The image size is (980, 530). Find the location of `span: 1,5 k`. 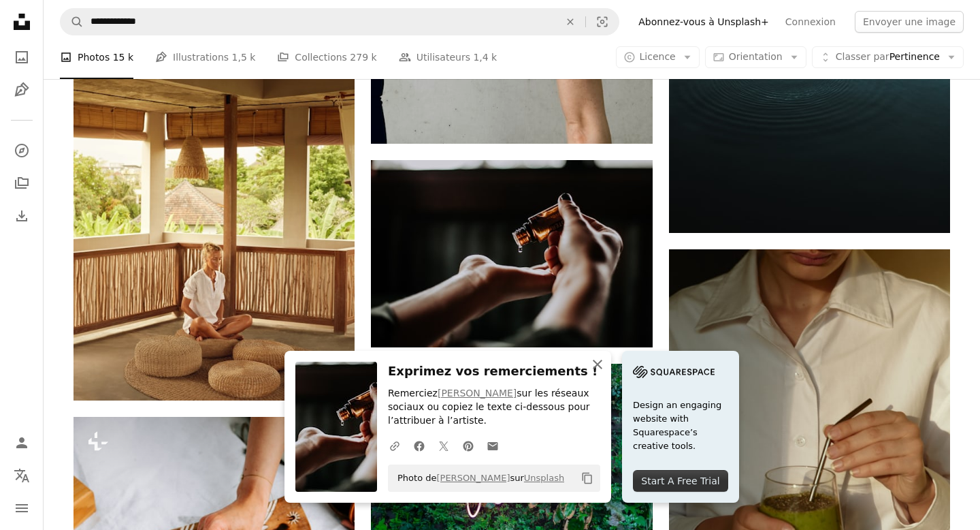

span: 1,5 k is located at coordinates (244, 58).